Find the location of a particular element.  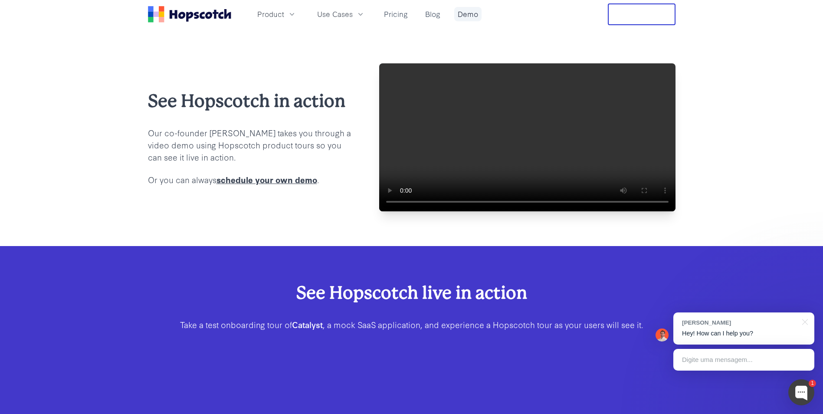

a: Pricing is located at coordinates (396, 14).